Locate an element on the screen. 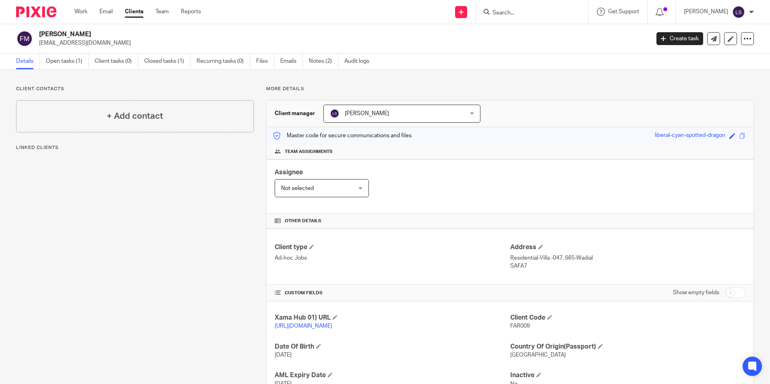 This screenshot has width=770, height=384. a: Email is located at coordinates (106, 12).